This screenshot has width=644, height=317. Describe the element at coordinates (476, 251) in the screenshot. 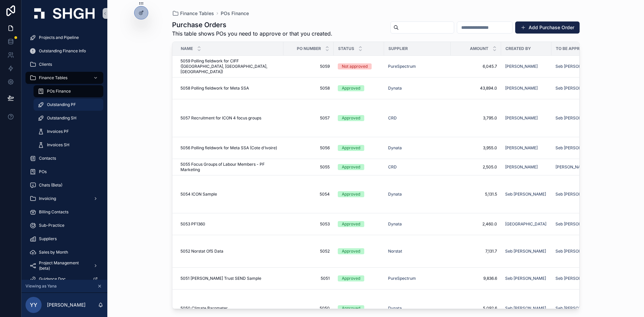

I see `a: 7,131.7` at that location.